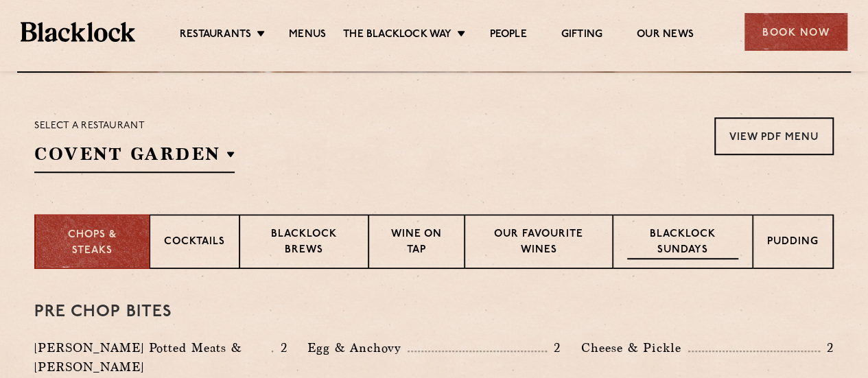 This screenshot has height=378, width=868. Describe the element at coordinates (796, 32) in the screenshot. I see `div: Book Now` at that location.